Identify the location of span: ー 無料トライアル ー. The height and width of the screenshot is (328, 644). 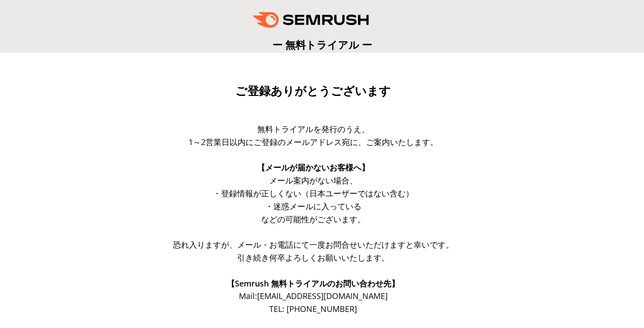
(322, 45).